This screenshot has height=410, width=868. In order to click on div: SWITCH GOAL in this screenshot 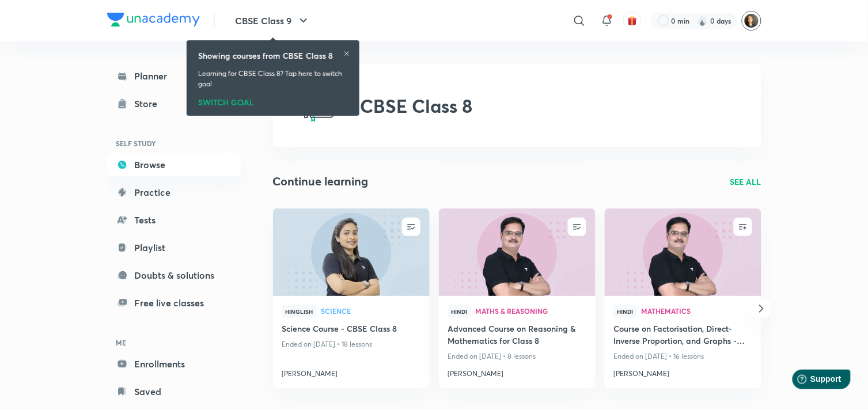, I will do `click(273, 100)`.